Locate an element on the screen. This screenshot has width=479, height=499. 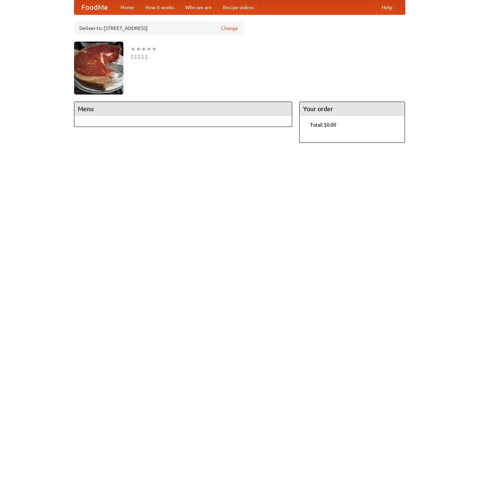
a: How it works is located at coordinates (160, 7).